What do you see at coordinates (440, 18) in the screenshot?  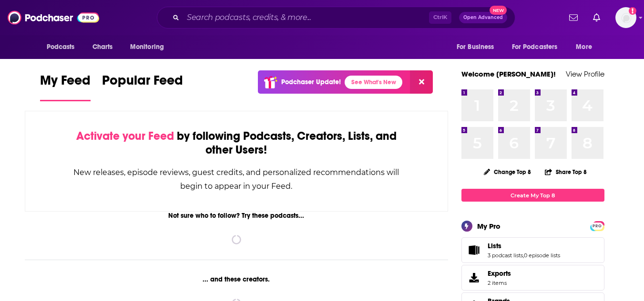 I see `span: Ctrl K` at bounding box center [440, 18].